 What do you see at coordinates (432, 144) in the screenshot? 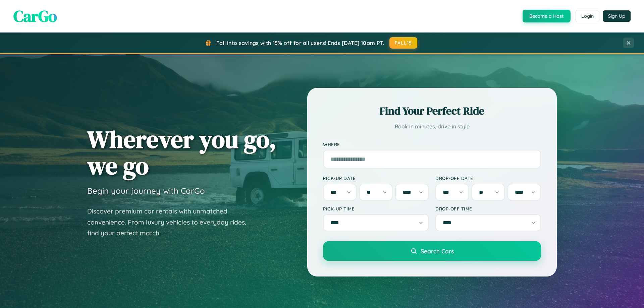
I see `label: Where` at bounding box center [432, 144].